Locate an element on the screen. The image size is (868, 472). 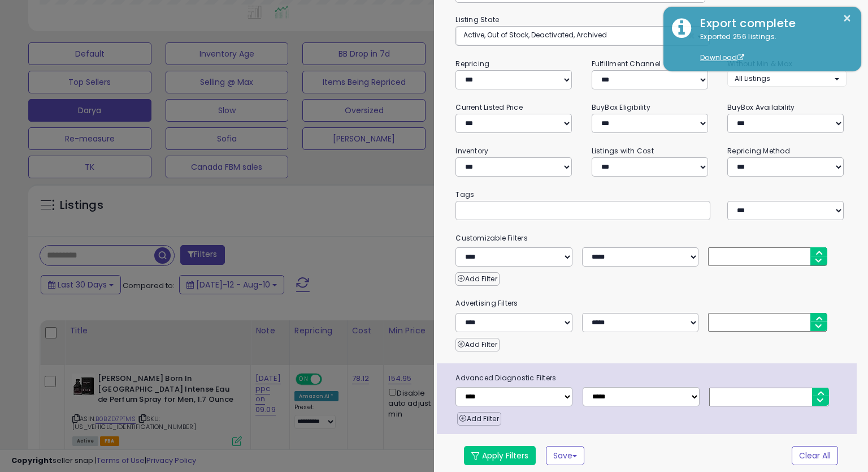
small: Repricing is located at coordinates (472, 64).